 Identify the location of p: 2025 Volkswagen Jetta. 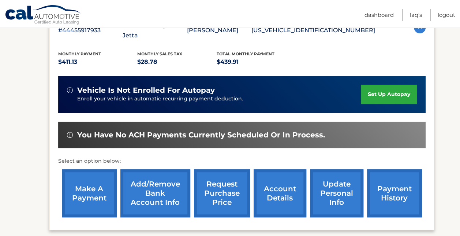
(155, 30).